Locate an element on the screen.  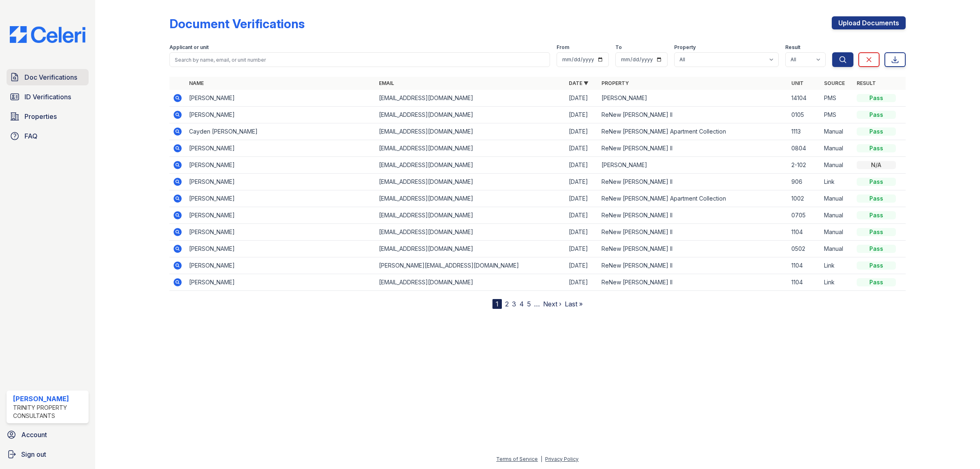
a: Unit is located at coordinates (797, 83).